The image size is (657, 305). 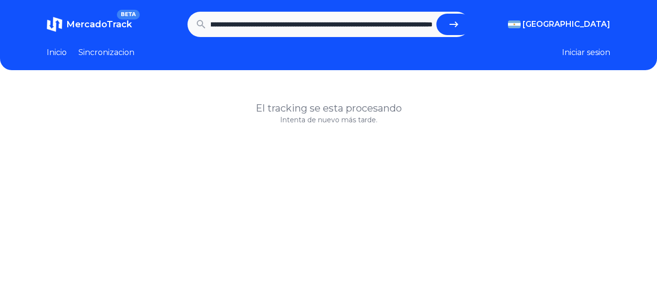 I want to click on a: Sincronizacion, so click(x=106, y=53).